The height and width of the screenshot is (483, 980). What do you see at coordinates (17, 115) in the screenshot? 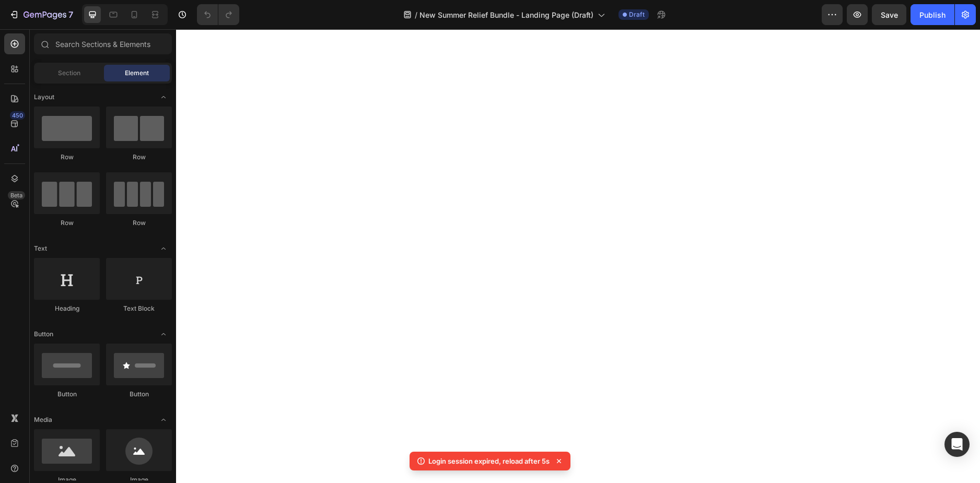
I see `div: 450` at bounding box center [17, 115].